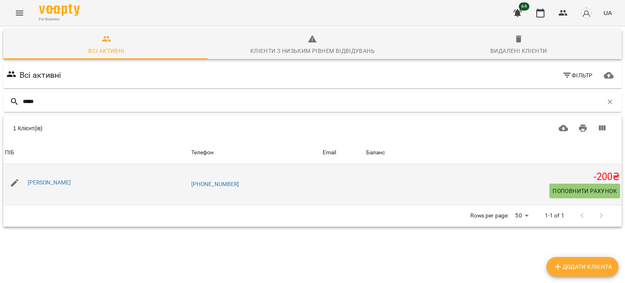 Image resolution: width=625 pixels, height=283 pixels. I want to click on div: Table Toolbar, so click(312, 128).